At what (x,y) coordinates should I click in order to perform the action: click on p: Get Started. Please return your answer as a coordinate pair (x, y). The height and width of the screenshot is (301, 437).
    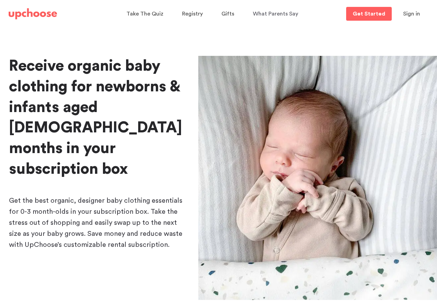
    Looking at the image, I should click on (369, 14).